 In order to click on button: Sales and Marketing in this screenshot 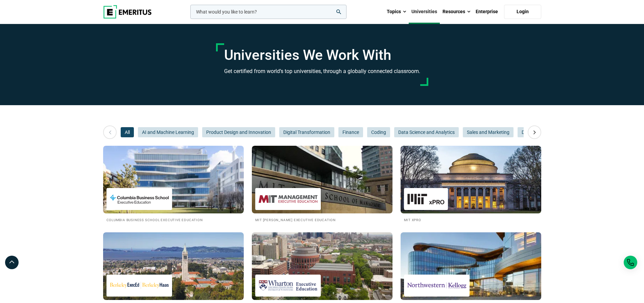, I will do `click(488, 132)`.